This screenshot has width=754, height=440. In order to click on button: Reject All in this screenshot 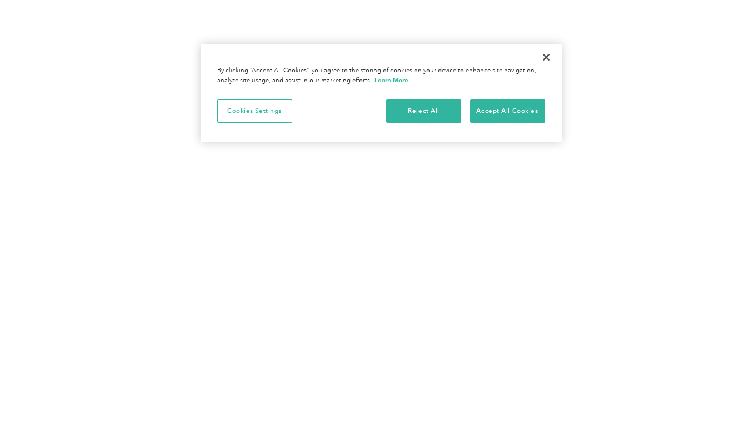, I will do `click(423, 111)`.